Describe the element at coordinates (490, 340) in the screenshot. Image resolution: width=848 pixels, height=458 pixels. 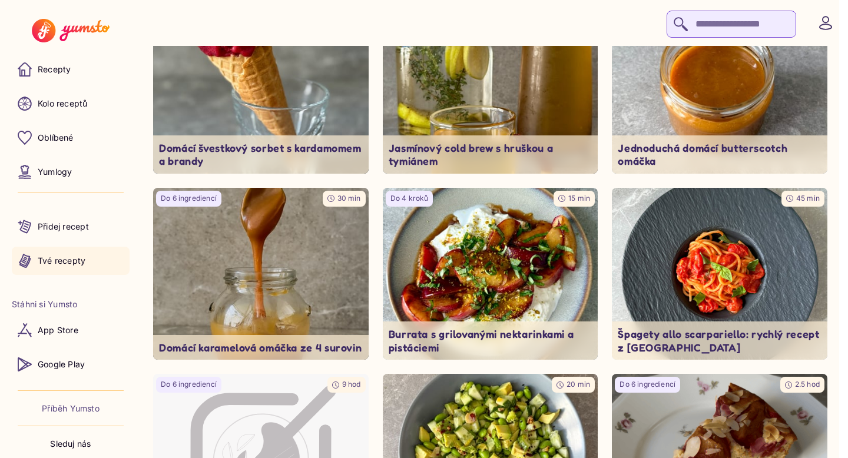
I see `p: Burrata s grilovanými nektarinkami a pistáciemi` at that location.